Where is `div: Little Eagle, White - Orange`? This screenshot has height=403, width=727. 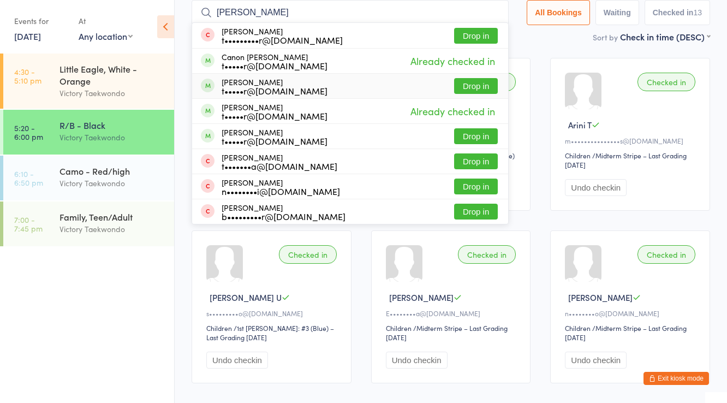
div: Little Eagle, White - Orange is located at coordinates (112, 75).